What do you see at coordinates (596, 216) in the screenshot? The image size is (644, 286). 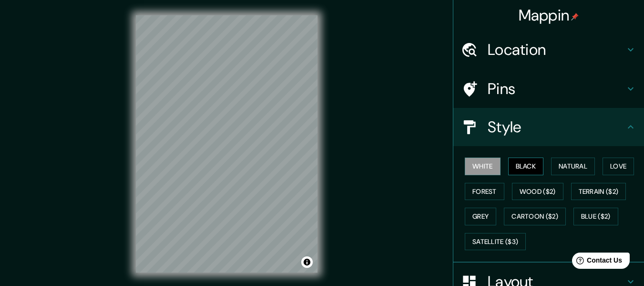 I see `button: Blue ($2)` at bounding box center [596, 216].